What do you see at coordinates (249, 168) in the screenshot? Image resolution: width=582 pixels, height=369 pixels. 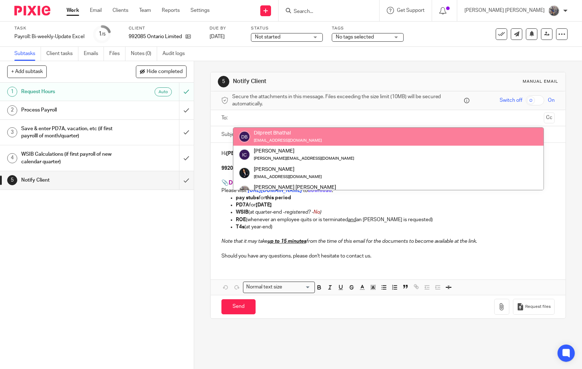 I see `strong: 992085 Ontario Limited` at bounding box center [249, 168].